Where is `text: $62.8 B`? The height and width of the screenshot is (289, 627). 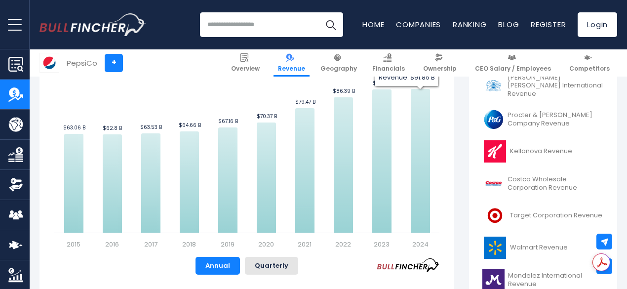 text: $62.8 B is located at coordinates (112, 128).